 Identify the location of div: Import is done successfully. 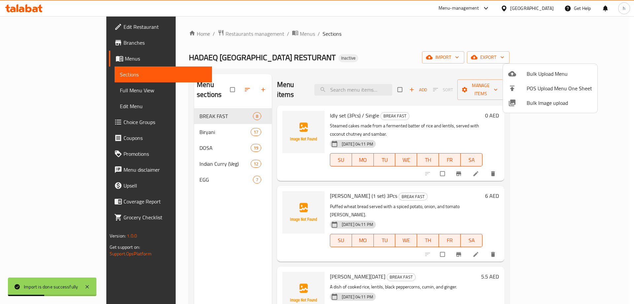
(51, 286).